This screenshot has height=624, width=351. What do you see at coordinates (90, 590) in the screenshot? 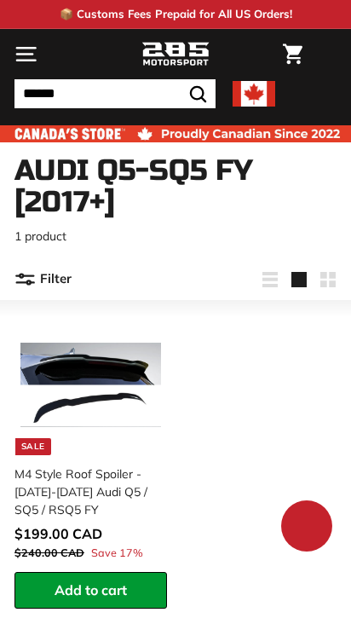
I see `span: Add to cart` at bounding box center [90, 590].